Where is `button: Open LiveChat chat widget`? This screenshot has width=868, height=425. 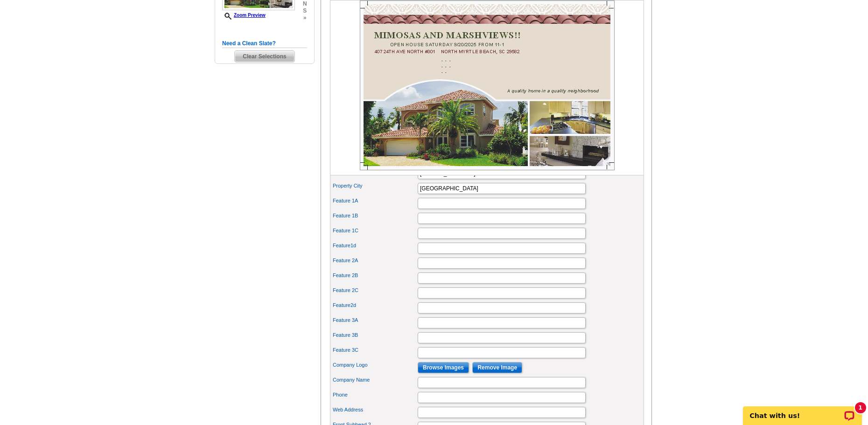
button: Open LiveChat chat widget is located at coordinates (113, 20).